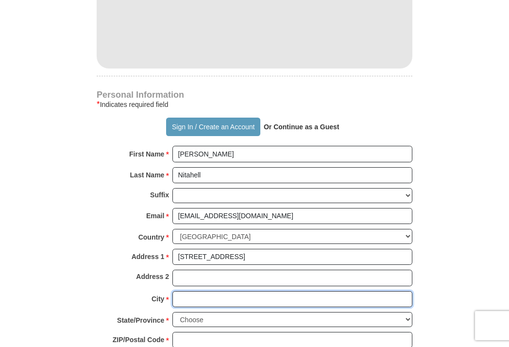 The image size is (509, 347). Describe the element at coordinates (254, 95) in the screenshot. I see `h4: Personal Information` at that location.